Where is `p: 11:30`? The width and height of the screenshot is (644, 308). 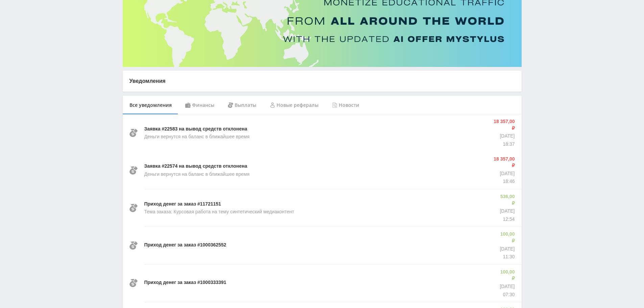
p: 11:30 is located at coordinates (507, 257).